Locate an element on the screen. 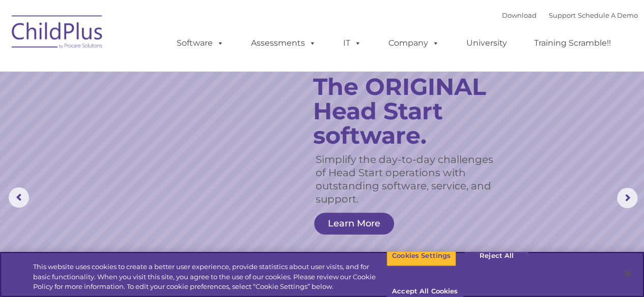  img: ChildPlus by Procare Solutions is located at coordinates (58, 34).